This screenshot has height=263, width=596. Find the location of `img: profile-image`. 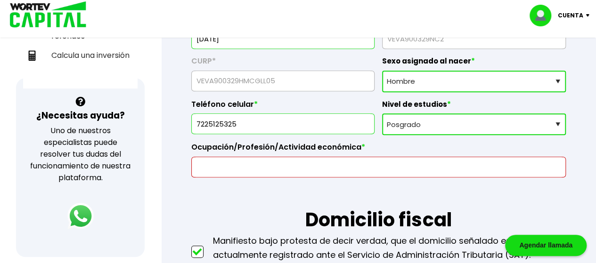

img: profile-image is located at coordinates (544, 16).